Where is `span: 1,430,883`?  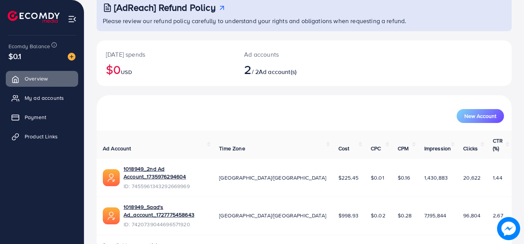 span: 1,430,883 is located at coordinates (436, 177).